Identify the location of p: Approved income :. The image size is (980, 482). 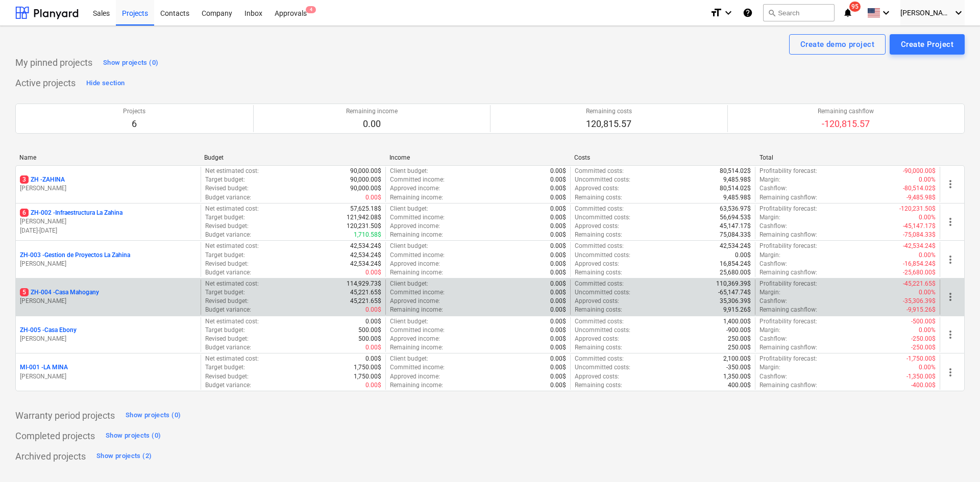
(415, 338).